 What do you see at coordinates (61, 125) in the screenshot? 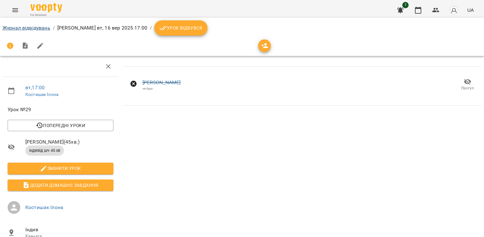
I see `button: Попередні уроки` at bounding box center [61, 125].